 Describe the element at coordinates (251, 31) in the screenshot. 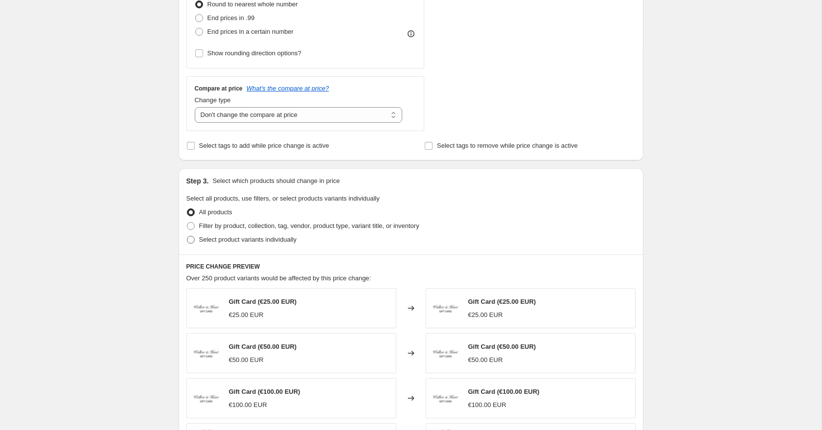

I see `span: End prices in a certain number` at that location.